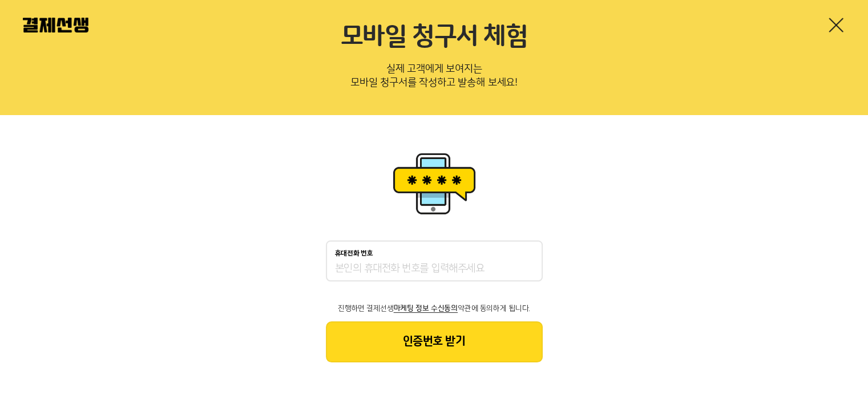  I want to click on button: 인증번호 받기, so click(434, 342).